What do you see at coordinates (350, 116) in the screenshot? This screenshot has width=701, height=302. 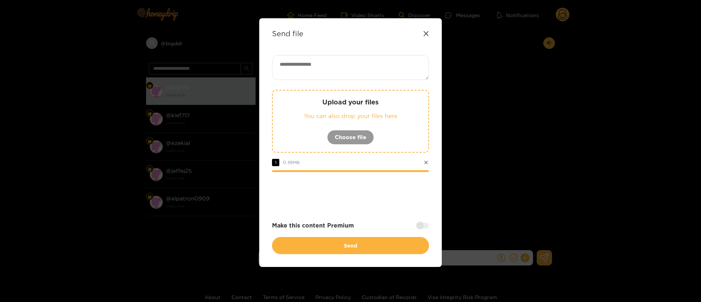 I see `p: You can also drop your files here` at bounding box center [350, 116].